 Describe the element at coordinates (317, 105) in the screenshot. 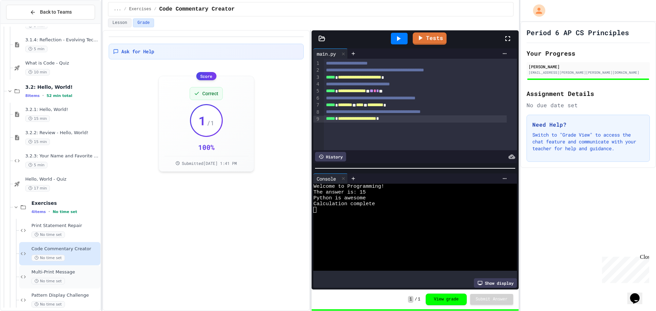

I see `div: 7` at that location.